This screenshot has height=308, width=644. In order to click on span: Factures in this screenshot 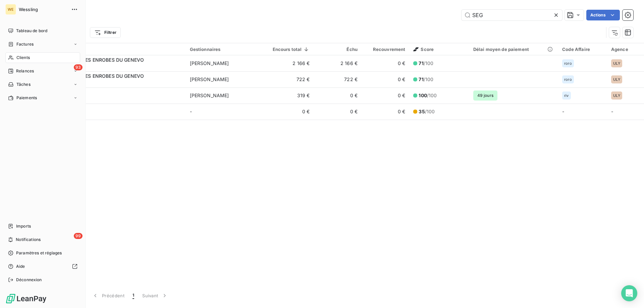, I will do `click(24, 44)`.